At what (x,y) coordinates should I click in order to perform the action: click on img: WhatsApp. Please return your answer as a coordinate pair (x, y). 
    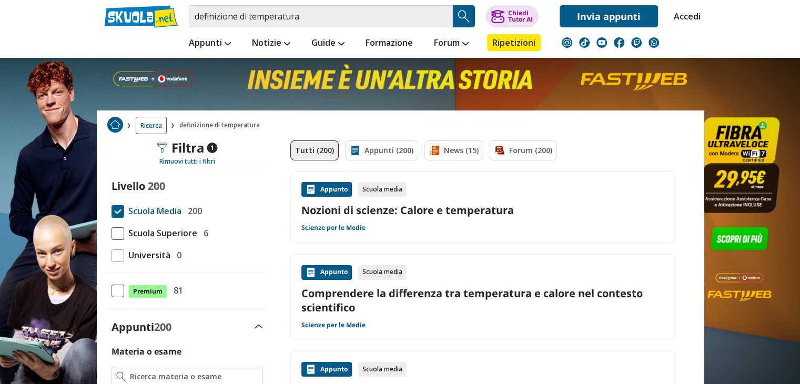
    Looking at the image, I should click on (653, 43).